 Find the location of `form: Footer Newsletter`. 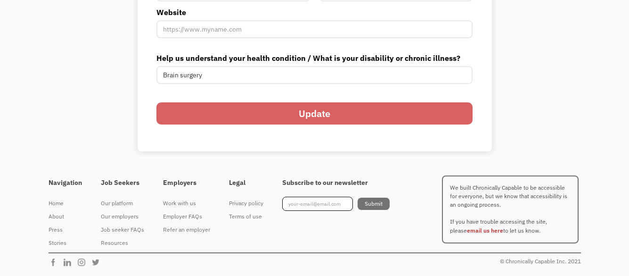

form: Footer Newsletter is located at coordinates (336, 204).